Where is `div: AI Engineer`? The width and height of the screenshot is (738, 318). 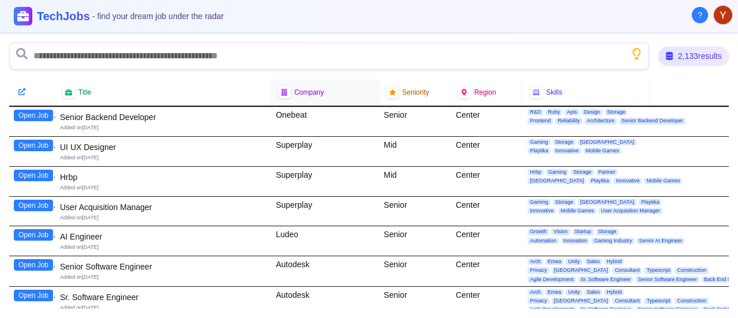
div: AI Engineer is located at coordinates (163, 237).